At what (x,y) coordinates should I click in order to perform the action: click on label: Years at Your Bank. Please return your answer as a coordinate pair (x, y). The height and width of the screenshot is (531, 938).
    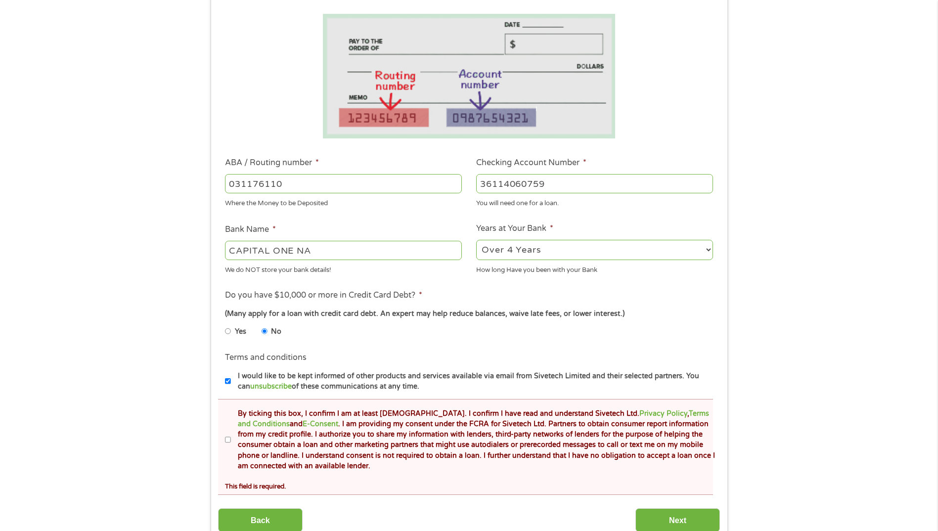
    Looking at the image, I should click on (515, 228).